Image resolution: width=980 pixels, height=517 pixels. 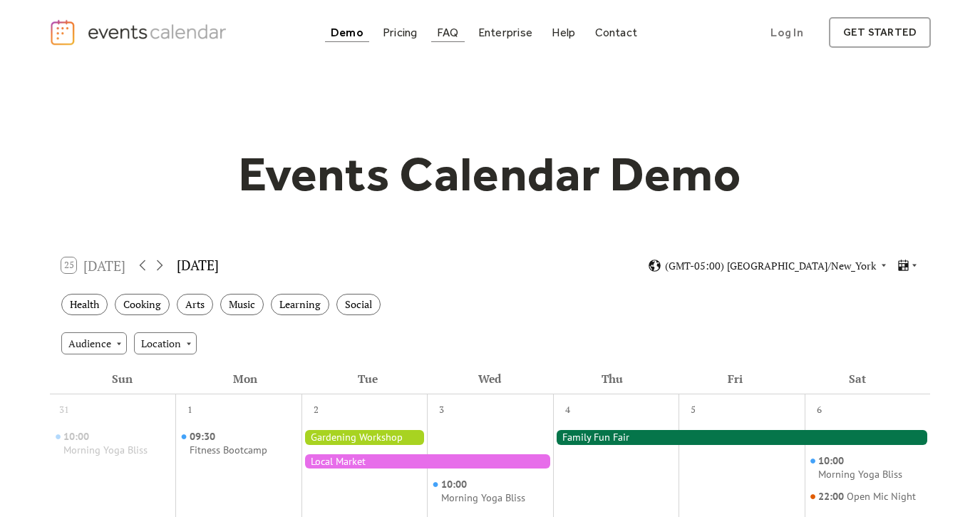 I want to click on a: Pricing, so click(x=400, y=32).